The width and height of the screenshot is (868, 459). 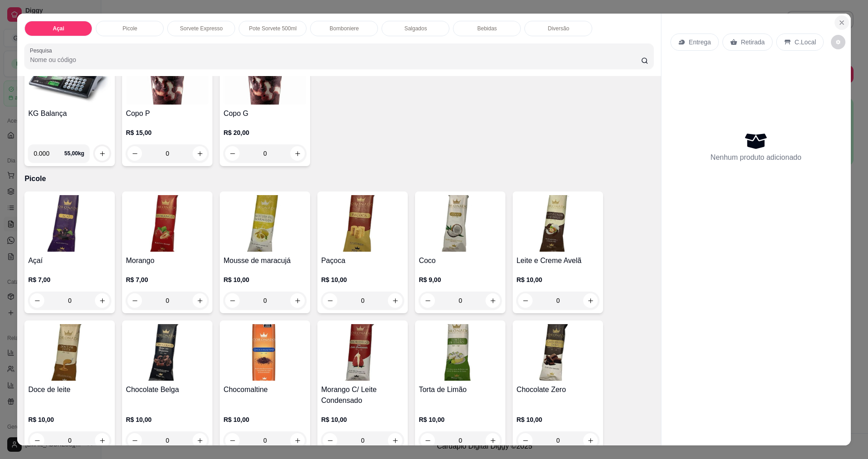 What do you see at coordinates (460, 390) in the screenshot?
I see `h4: Torta de Limão` at bounding box center [460, 390].